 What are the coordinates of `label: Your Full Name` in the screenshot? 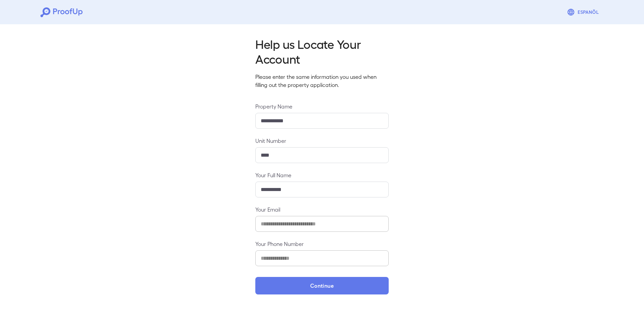 It's located at (322, 175).